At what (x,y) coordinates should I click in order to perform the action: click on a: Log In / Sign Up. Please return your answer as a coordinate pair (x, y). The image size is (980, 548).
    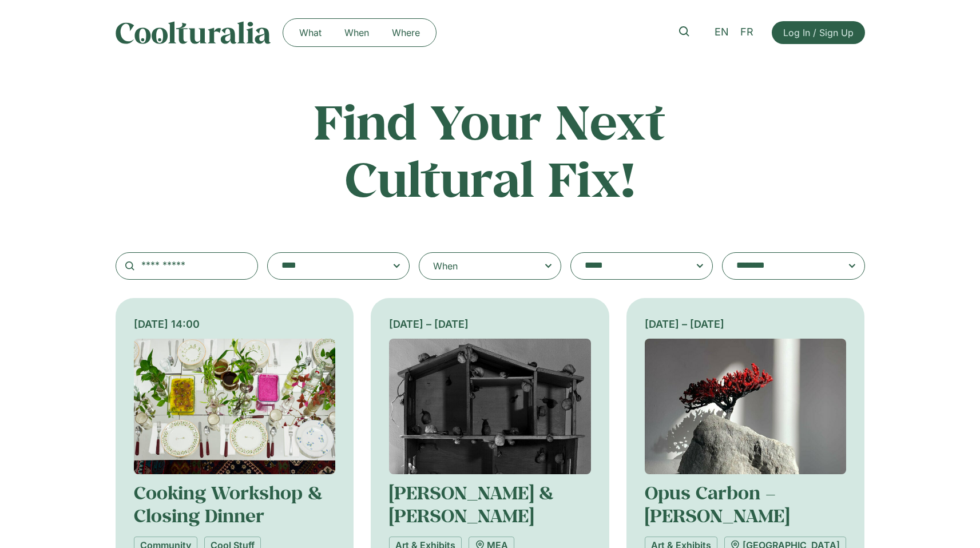
    Looking at the image, I should click on (818, 32).